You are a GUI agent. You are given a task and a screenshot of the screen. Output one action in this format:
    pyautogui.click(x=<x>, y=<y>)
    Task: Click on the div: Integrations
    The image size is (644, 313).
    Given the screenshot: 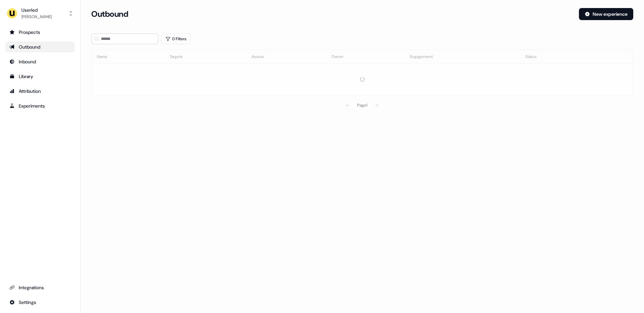 What is the action you would take?
    pyautogui.click(x=40, y=288)
    